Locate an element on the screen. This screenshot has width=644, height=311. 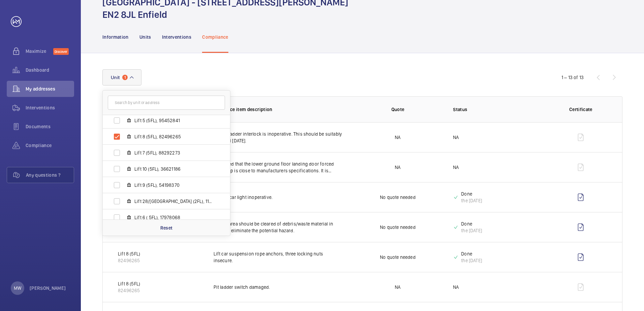
p: One lift car light inoperative. is located at coordinates (278, 197).